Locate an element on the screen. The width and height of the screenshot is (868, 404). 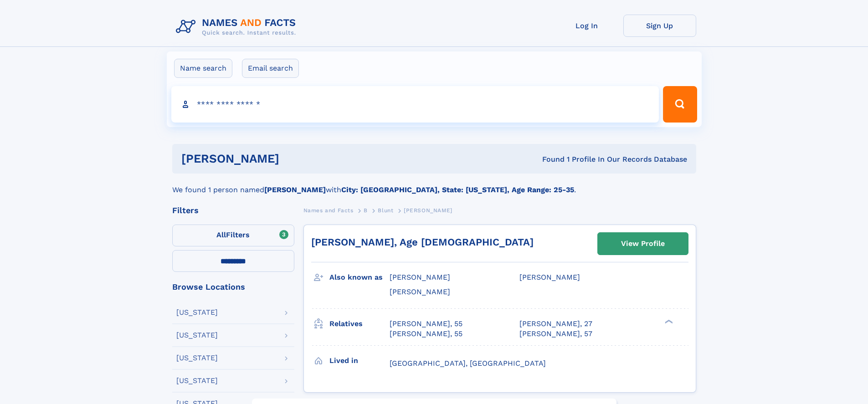
span: Blunt is located at coordinates (386, 210).